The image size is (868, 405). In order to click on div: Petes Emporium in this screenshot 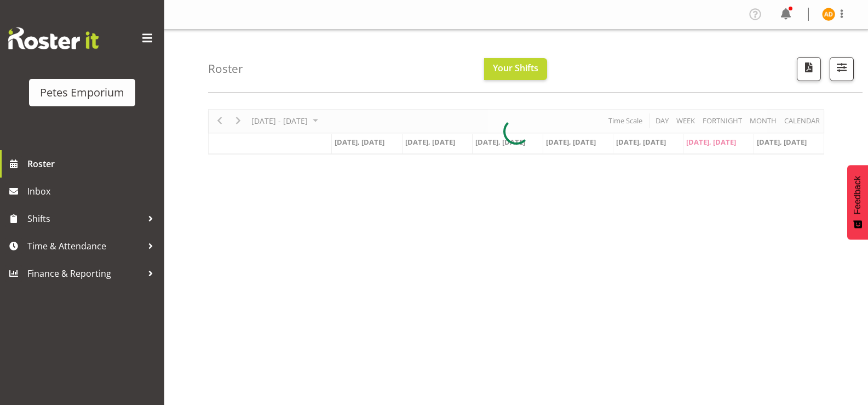, I will do `click(82, 93)`.